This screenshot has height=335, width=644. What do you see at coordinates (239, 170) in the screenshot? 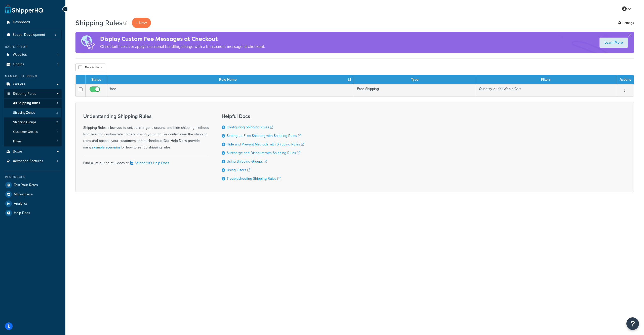
I see `a: Using Filters` at bounding box center [239, 170].